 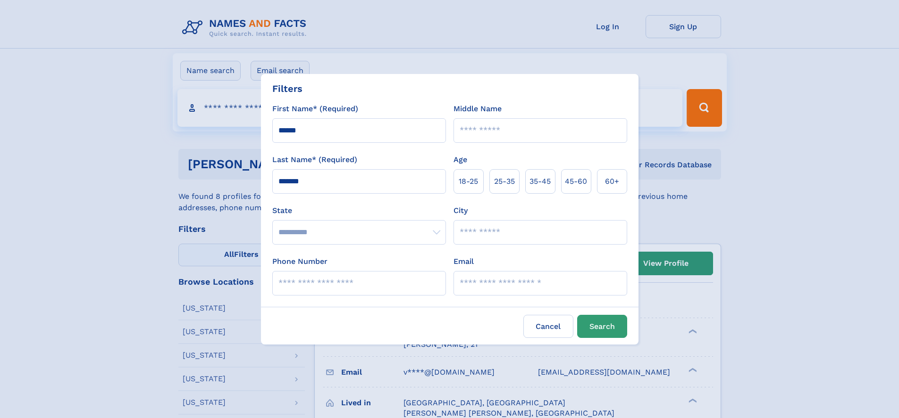 I want to click on span: 35‑45, so click(x=540, y=182).